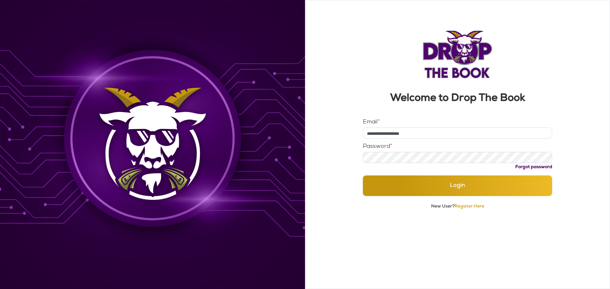 This screenshot has height=289, width=610. I want to click on p: New User?, so click(457, 207).